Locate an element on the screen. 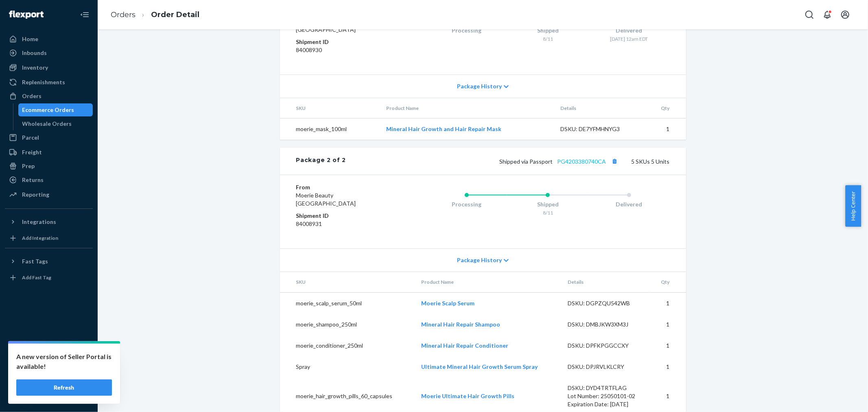 This screenshot has width=868, height=412. a: Replenishments is located at coordinates (49, 82).